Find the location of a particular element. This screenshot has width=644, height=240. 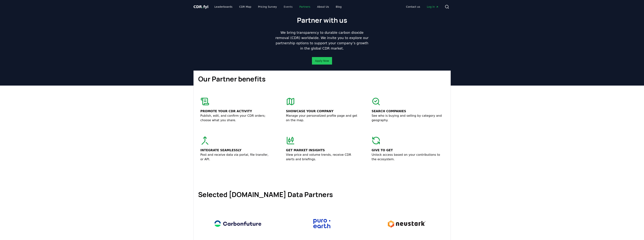

span: Log in is located at coordinates (432, 7).